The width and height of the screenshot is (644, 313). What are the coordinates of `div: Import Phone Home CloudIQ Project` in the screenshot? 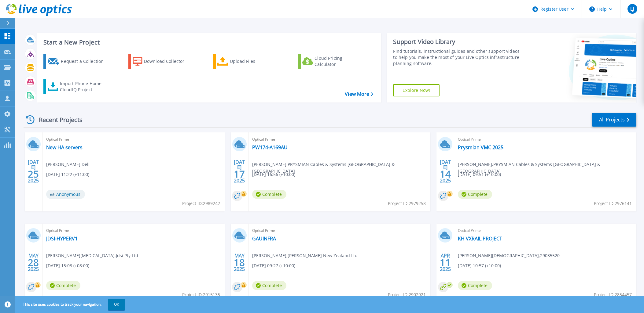 It's located at (84, 87).